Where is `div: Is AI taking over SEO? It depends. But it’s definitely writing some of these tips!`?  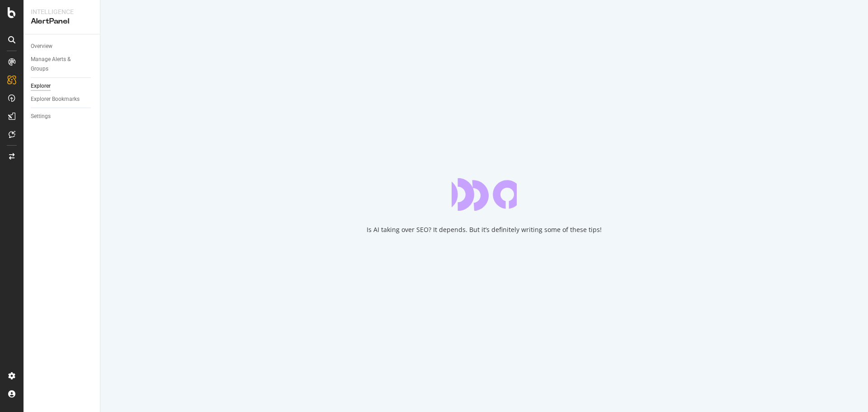
div: Is AI taking over SEO? It depends. But it’s definitely writing some of these tips! is located at coordinates (484, 230).